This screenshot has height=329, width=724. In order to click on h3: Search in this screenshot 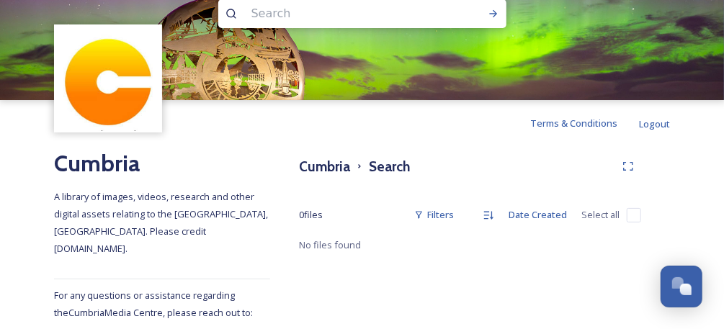, I will do `click(389, 166)`.